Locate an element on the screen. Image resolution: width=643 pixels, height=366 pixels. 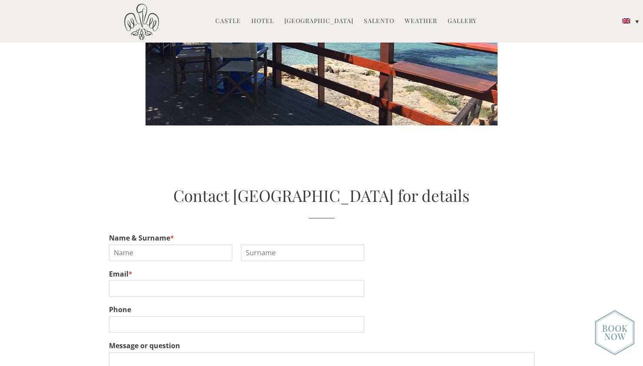
a: Gallery is located at coordinates (462, 21).